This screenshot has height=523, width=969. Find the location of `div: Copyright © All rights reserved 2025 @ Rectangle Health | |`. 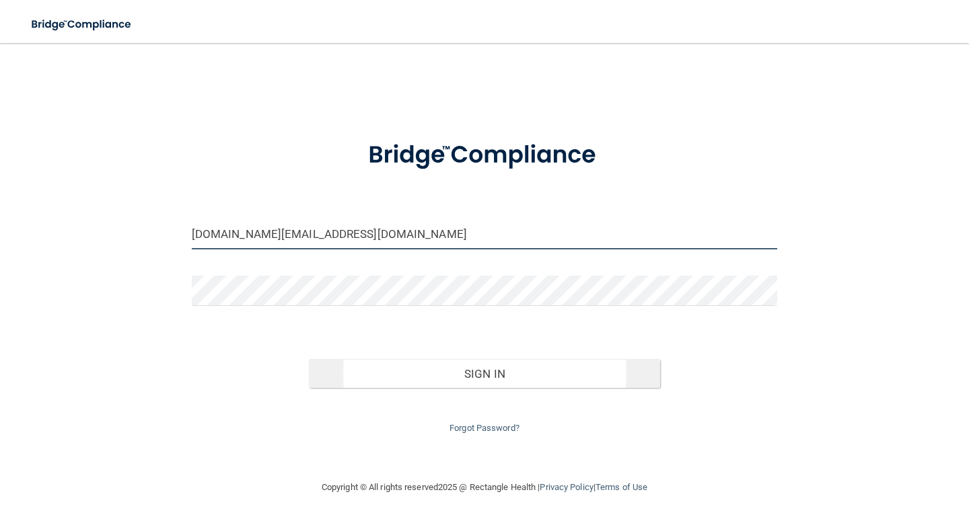

div: Copyright © All rights reserved 2025 @ Rectangle Health | | is located at coordinates (484, 488).